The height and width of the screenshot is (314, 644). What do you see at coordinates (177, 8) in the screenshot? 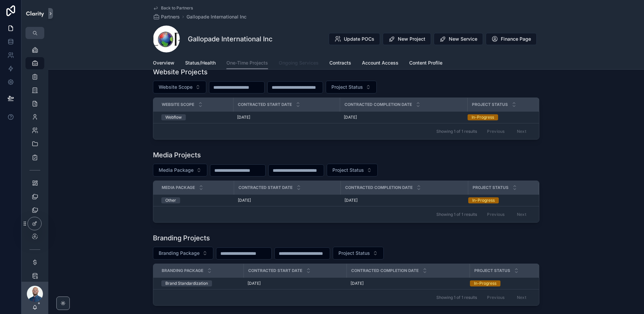
I see `span: Back to Partners` at bounding box center [177, 8].